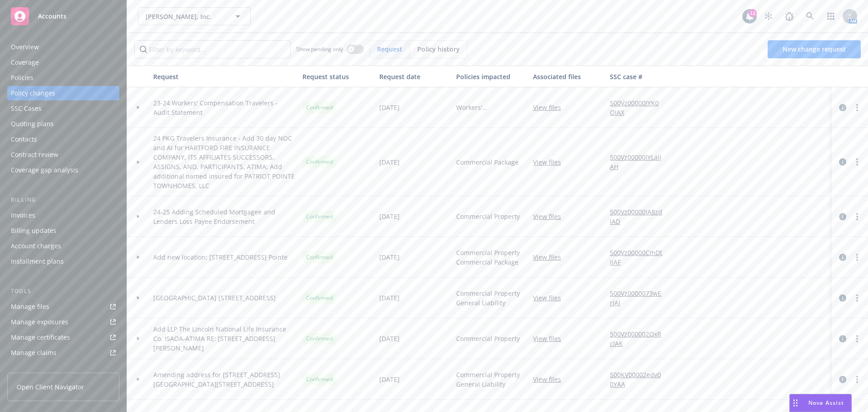  What do you see at coordinates (26, 109) in the screenshot?
I see `div: SSC Cases` at bounding box center [26, 109].